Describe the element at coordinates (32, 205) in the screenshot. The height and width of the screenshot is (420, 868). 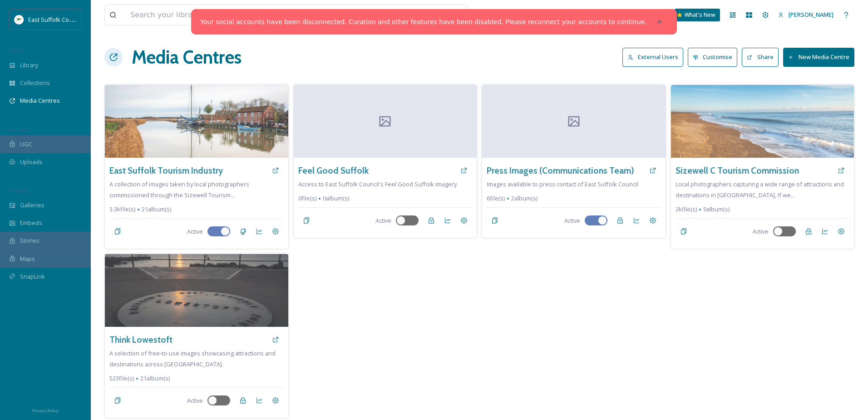
I see `span: Galleries` at that location.